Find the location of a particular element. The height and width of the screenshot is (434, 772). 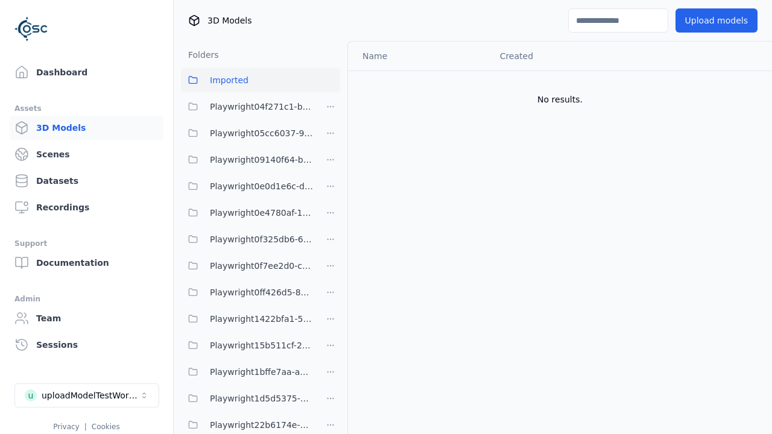

th: Created is located at coordinates (563, 56).